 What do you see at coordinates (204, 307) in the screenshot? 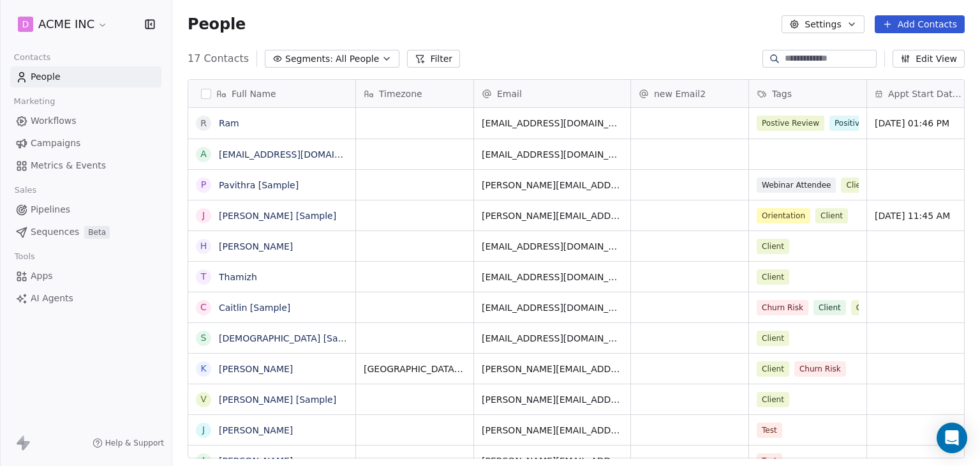
I see `div: C` at bounding box center [204, 307].